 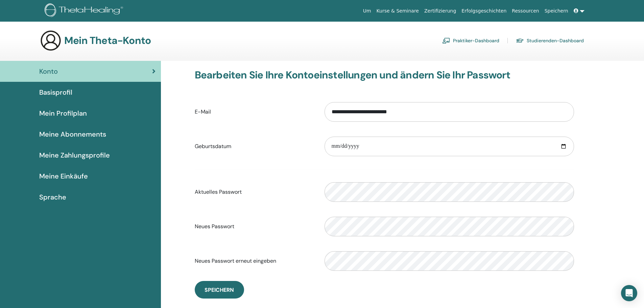 What do you see at coordinates (51, 41) in the screenshot?
I see `img: generic-user-icon.jpg` at bounding box center [51, 41].